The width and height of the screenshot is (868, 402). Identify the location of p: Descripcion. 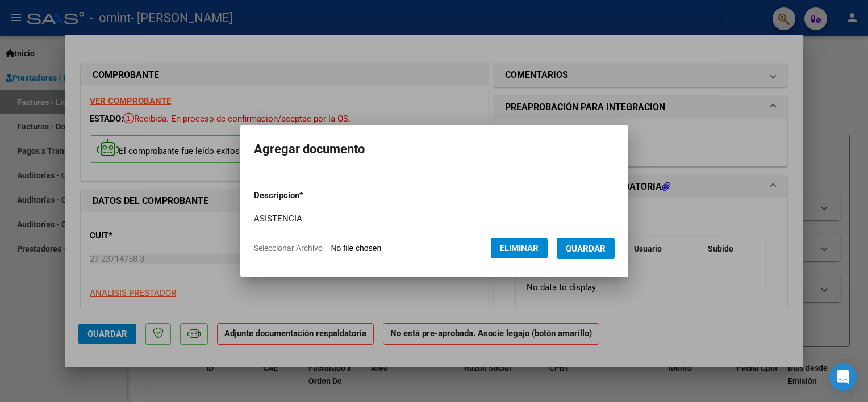
(308, 195).